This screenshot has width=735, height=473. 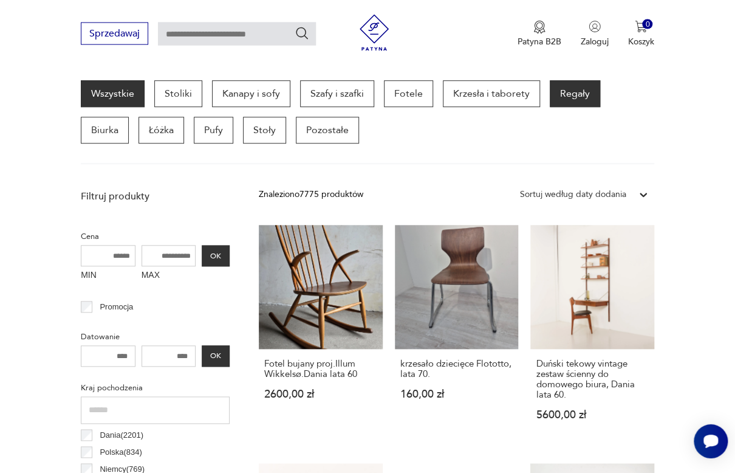 I want to click on p: 5600,00 zł, so click(x=592, y=415).